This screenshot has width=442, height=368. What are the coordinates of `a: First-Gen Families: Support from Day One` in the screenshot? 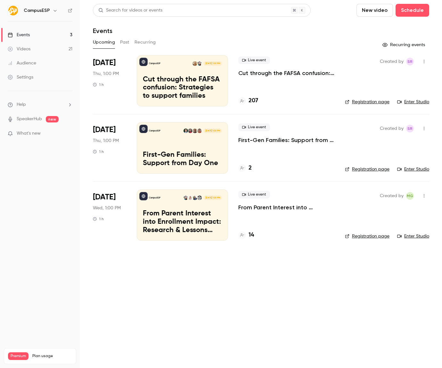 It's located at (287, 140).